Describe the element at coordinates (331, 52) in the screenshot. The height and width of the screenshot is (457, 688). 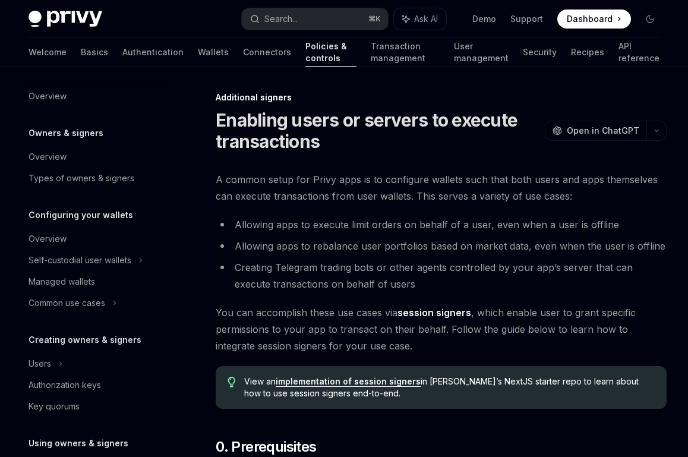
I see `a: Policies & controls` at that location.